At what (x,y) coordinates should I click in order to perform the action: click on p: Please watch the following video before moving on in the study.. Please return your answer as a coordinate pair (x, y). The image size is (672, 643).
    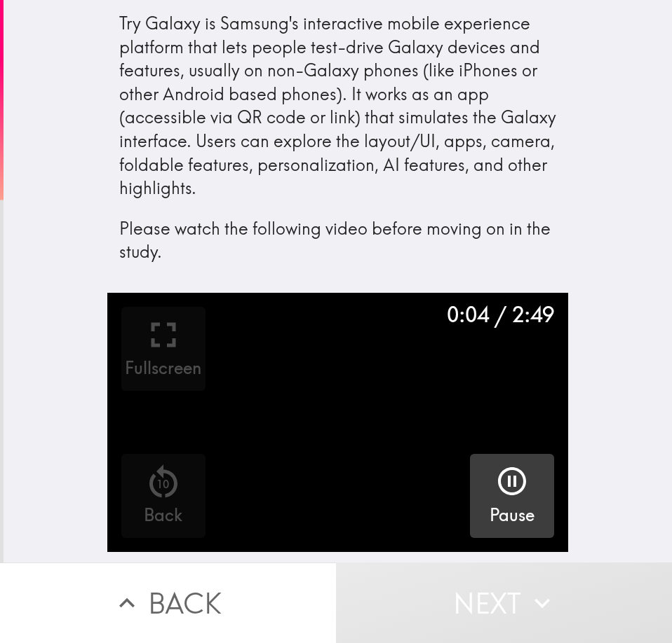
    Looking at the image, I should click on (338, 240).